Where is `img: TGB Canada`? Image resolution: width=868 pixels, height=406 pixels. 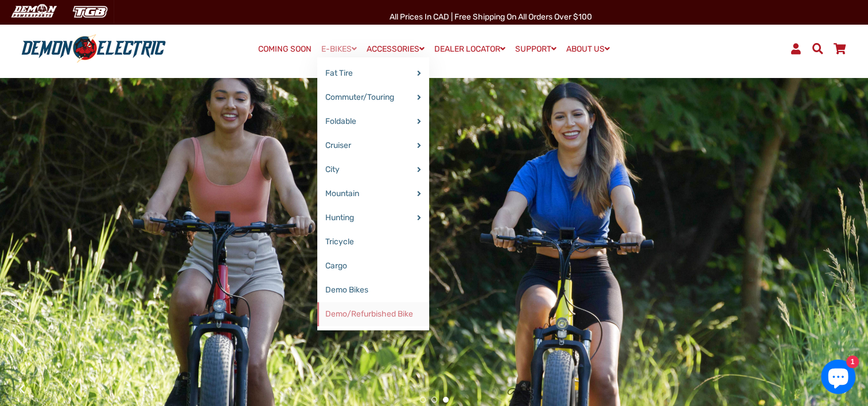 img: TGB Canada is located at coordinates (91, 12).